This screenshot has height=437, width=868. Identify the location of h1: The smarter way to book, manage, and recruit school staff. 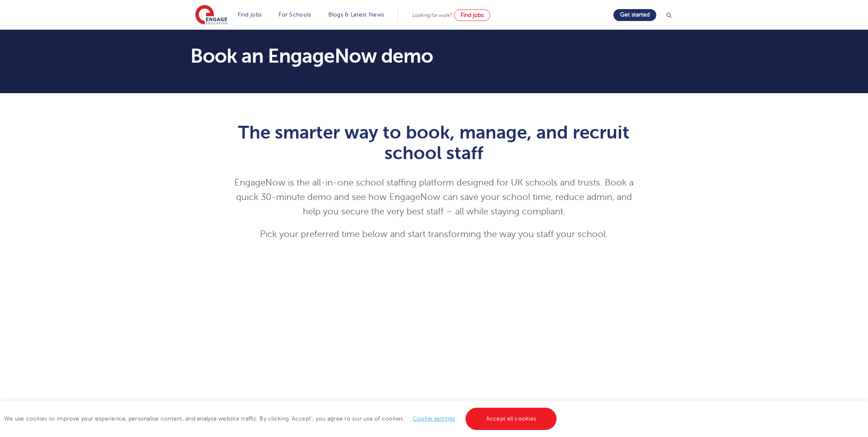
(434, 142).